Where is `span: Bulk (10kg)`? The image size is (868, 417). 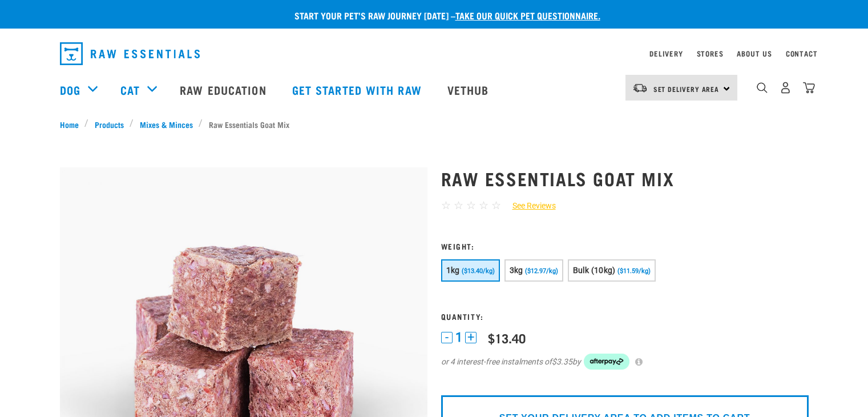
span: Bulk (10kg) is located at coordinates (594, 271).